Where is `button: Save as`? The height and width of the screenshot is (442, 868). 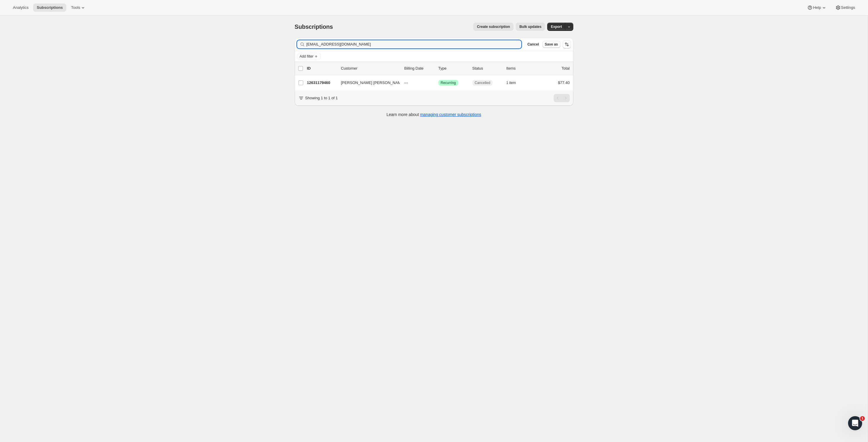 button: Save as is located at coordinates (551, 44).